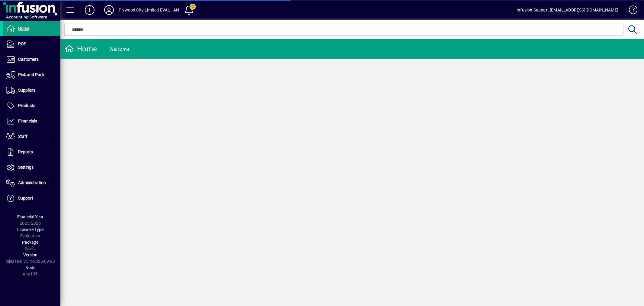  What do you see at coordinates (27, 121) in the screenshot?
I see `span: Financials` at bounding box center [27, 121].